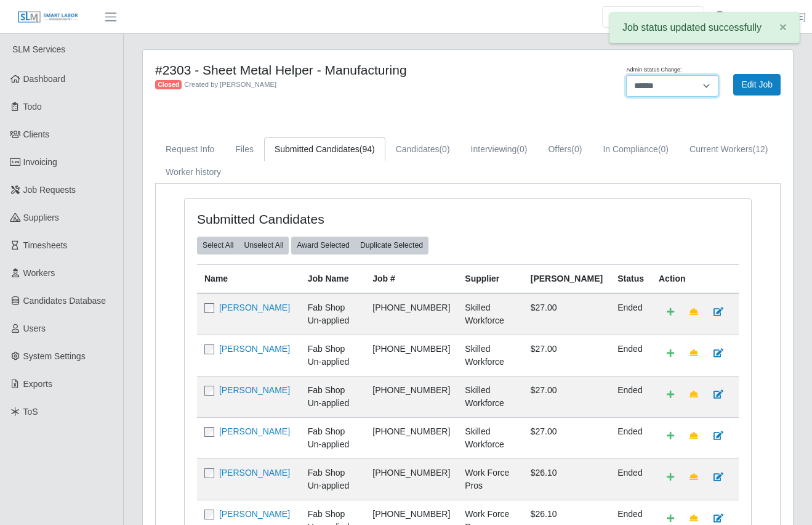  Describe the element at coordinates (325, 149) in the screenshot. I see `a: Submitted Candidates` at that location.